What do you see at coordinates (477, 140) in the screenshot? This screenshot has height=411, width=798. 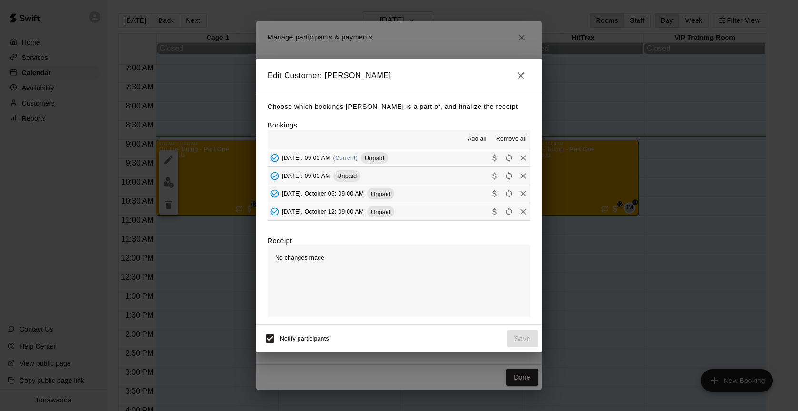 I see `span: Add all` at bounding box center [477, 140].